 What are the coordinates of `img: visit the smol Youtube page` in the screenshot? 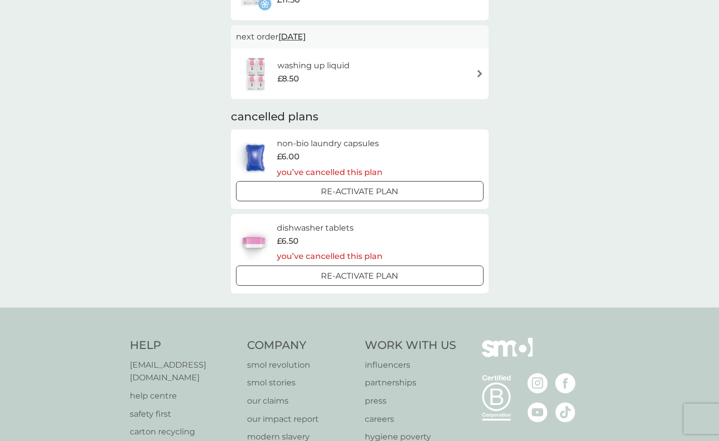 It's located at (538, 412).